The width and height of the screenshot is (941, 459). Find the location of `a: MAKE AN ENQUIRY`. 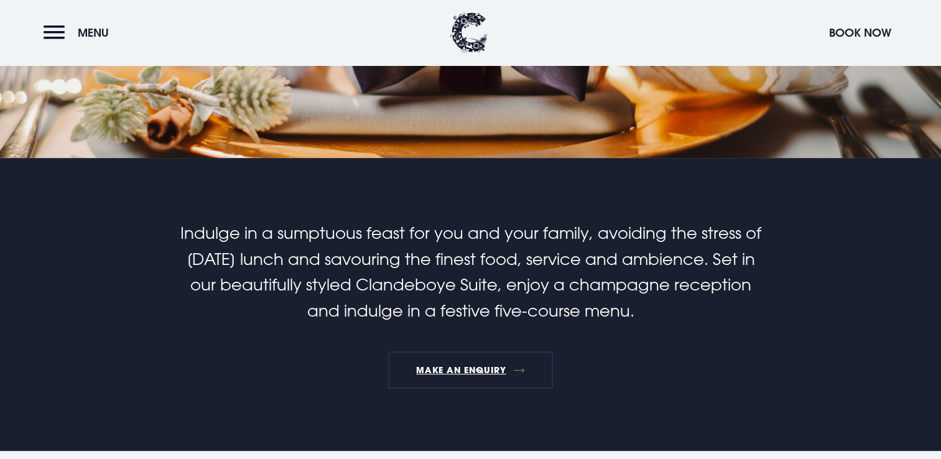

a: MAKE AN ENQUIRY is located at coordinates (470, 370).